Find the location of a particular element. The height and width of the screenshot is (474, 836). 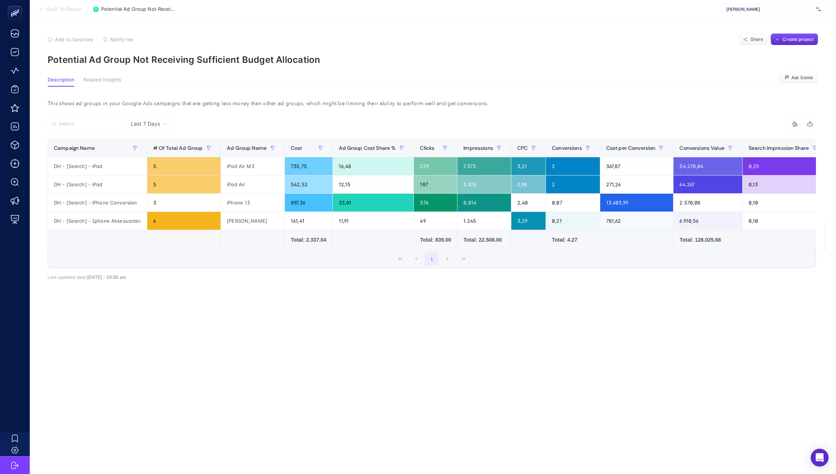

input: Search is located at coordinates (88, 124).